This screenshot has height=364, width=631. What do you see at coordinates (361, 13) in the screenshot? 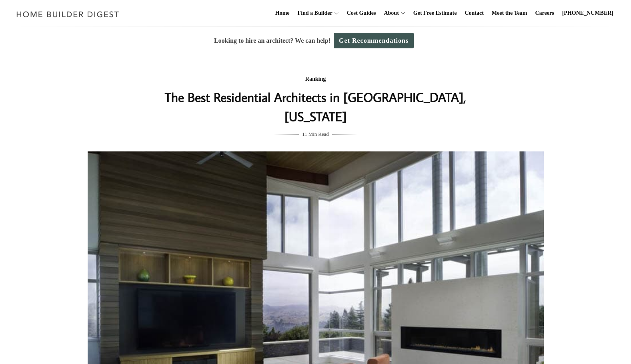
I see `a: Cost Guides` at bounding box center [361, 13].